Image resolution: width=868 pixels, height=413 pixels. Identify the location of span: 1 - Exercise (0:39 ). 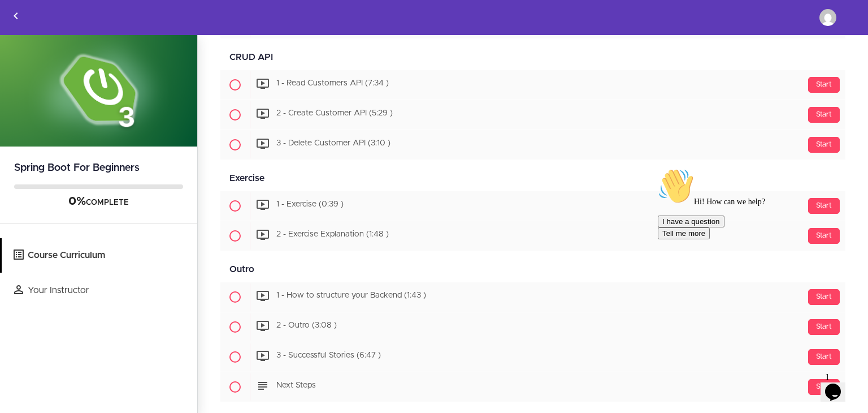
(310, 205).